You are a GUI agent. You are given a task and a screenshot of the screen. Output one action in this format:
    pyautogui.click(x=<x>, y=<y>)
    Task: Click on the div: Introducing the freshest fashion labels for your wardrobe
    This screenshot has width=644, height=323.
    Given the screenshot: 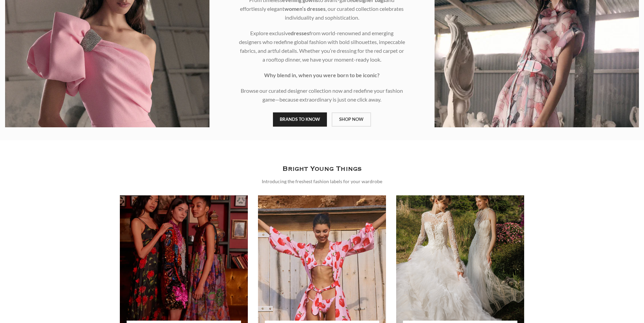 What is the action you would take?
    pyautogui.click(x=322, y=182)
    